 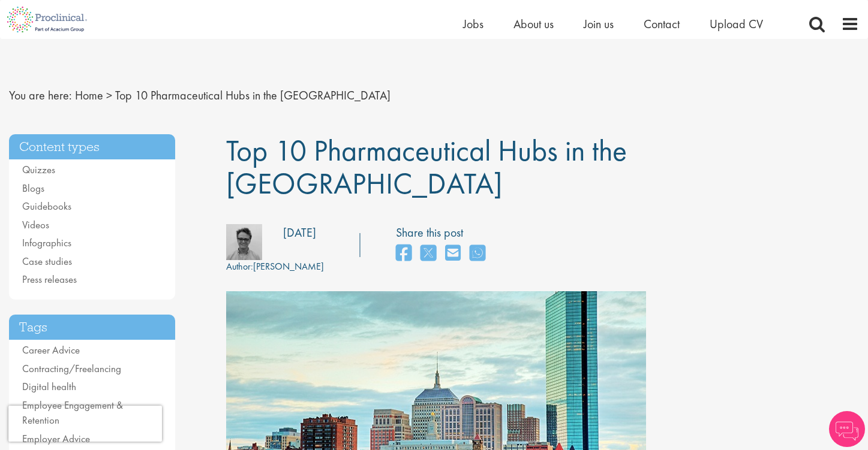 What do you see at coordinates (443, 233) in the screenshot?
I see `label: Share this post` at bounding box center [443, 233].